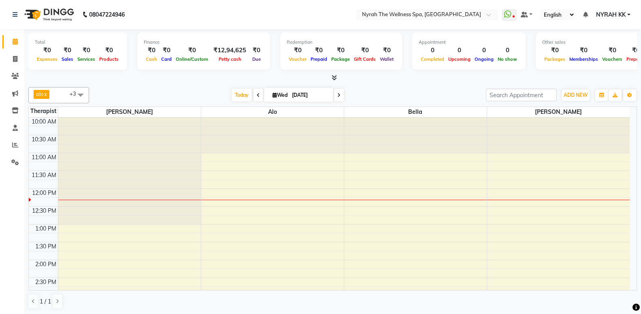  What do you see at coordinates (152, 59) in the screenshot?
I see `span: Cash` at bounding box center [152, 59].